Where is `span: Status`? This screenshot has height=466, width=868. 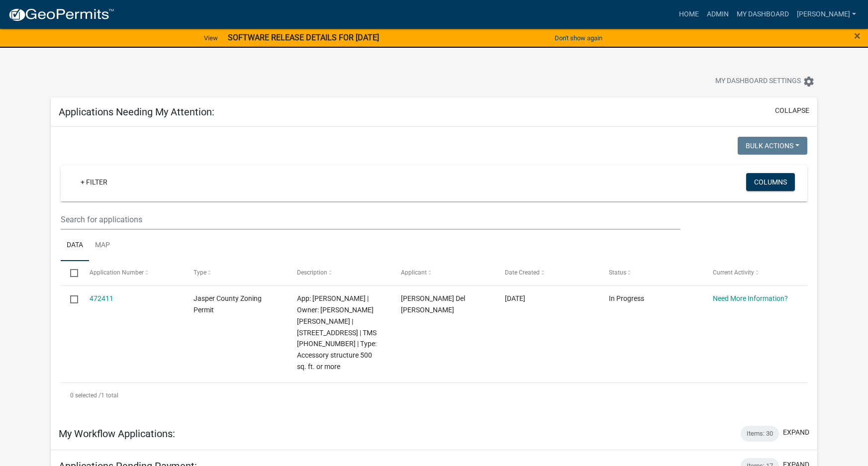 span: Status is located at coordinates (617, 273).